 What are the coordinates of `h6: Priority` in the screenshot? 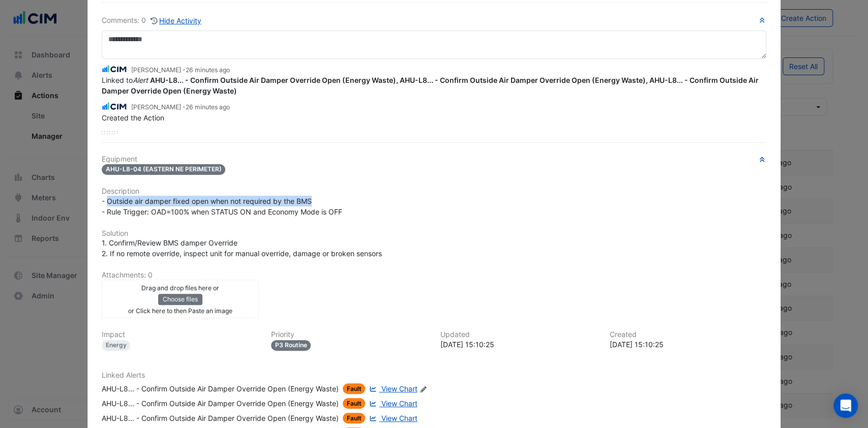 It's located at (349, 334).